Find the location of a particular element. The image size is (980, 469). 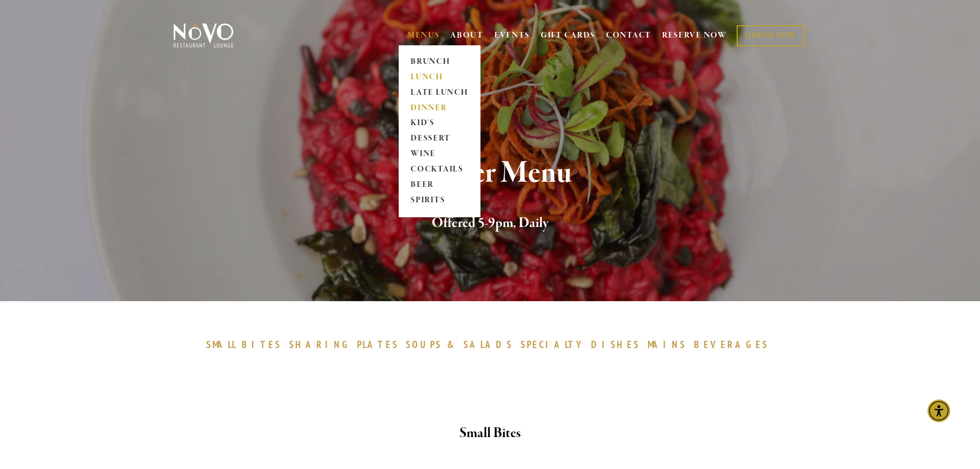

a: SPECIALTYDISHES is located at coordinates (583, 344).